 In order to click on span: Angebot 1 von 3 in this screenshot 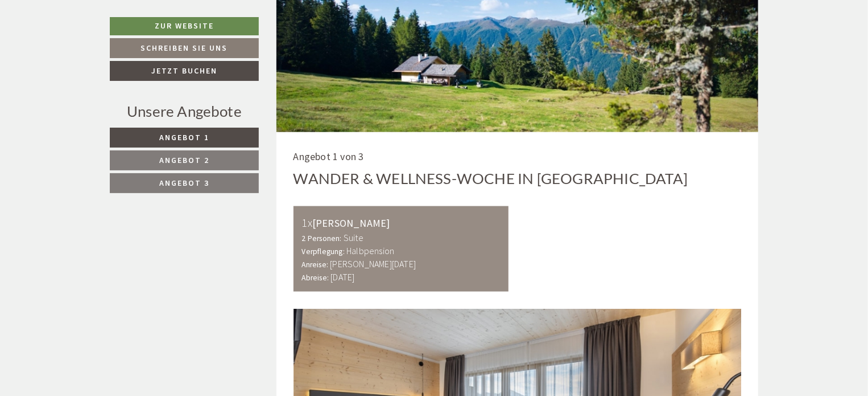, I will do `click(328, 156)`.